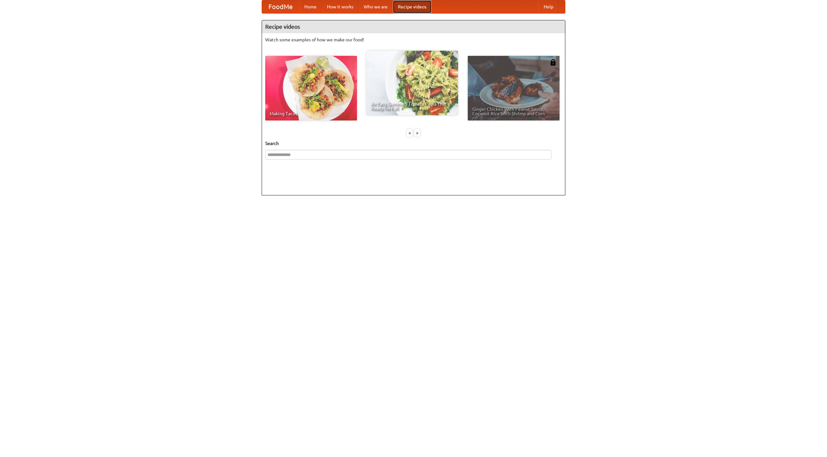 The height and width of the screenshot is (457, 827). I want to click on h5: Search, so click(413, 143).